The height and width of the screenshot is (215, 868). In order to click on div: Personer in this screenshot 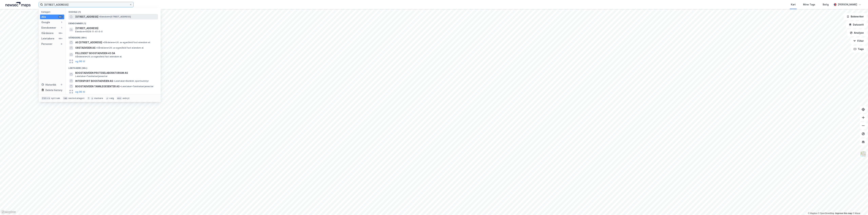, I will do `click(47, 44)`.